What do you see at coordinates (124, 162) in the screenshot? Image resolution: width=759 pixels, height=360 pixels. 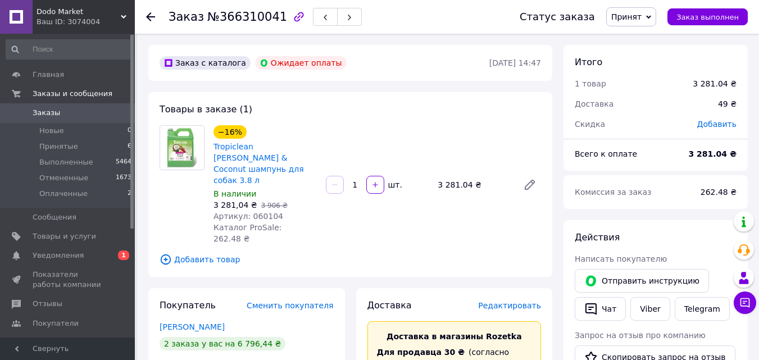 I see `span: 5464` at bounding box center [124, 162].